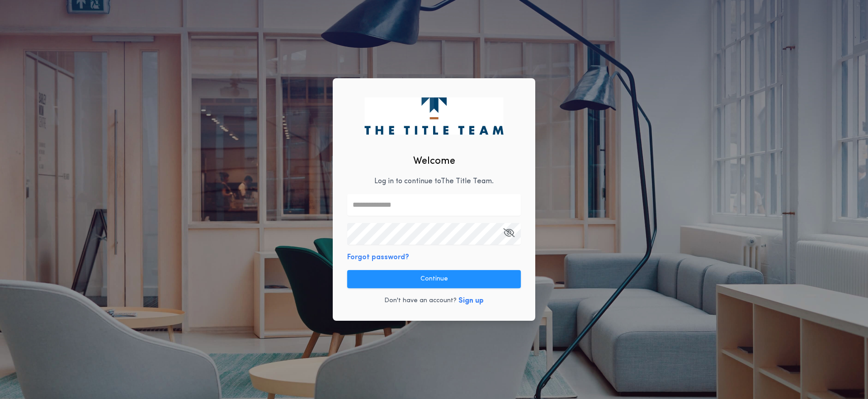  What do you see at coordinates (434, 279) in the screenshot?
I see `button: Continue` at bounding box center [434, 279].